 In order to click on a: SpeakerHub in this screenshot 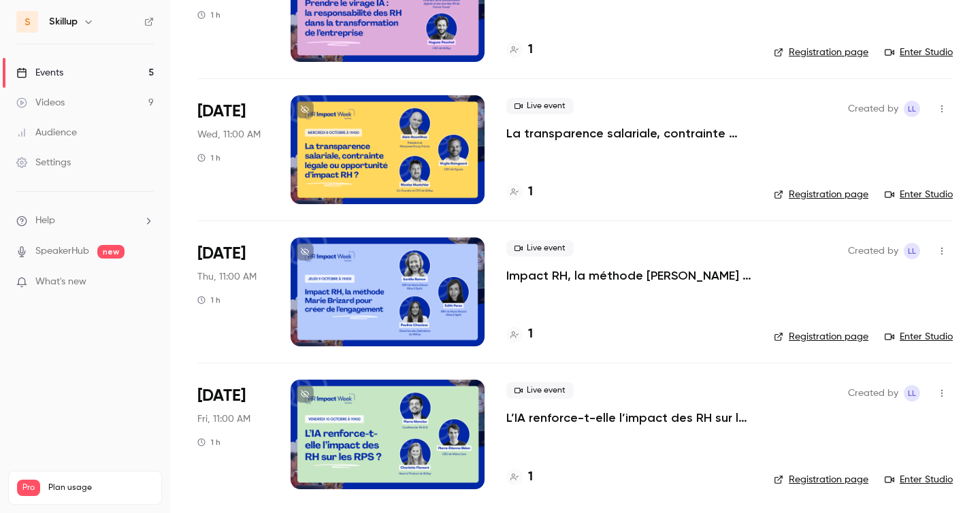, I will do `click(62, 251)`.